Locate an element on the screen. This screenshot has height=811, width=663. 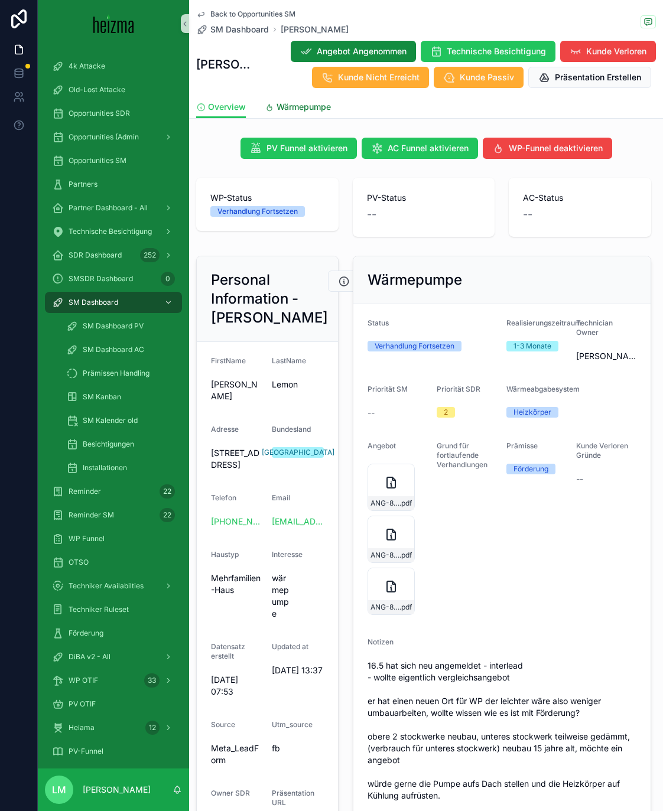
span: Back to Opportunities SM is located at coordinates (253, 14).